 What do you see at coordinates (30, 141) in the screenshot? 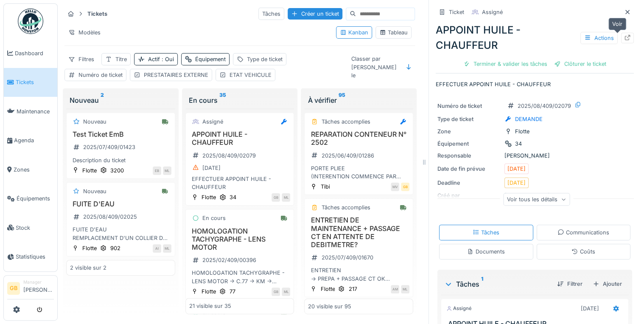
I see `a: Agenda` at bounding box center [30, 141].